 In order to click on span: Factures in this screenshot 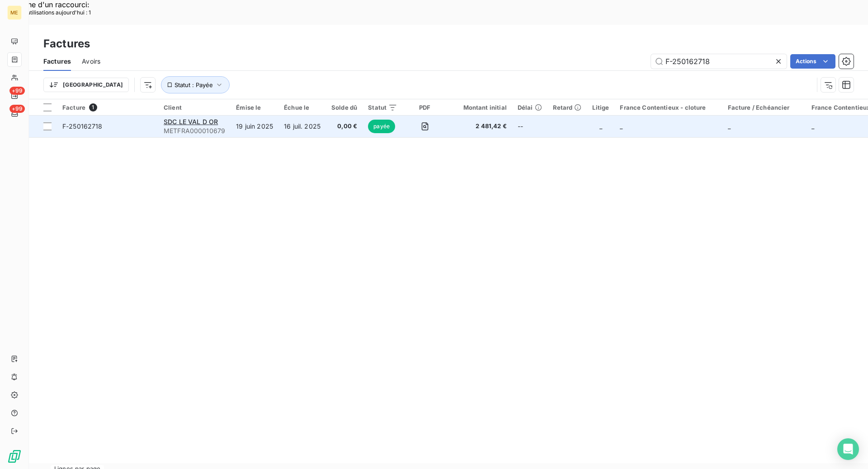, I will do `click(57, 61)`.